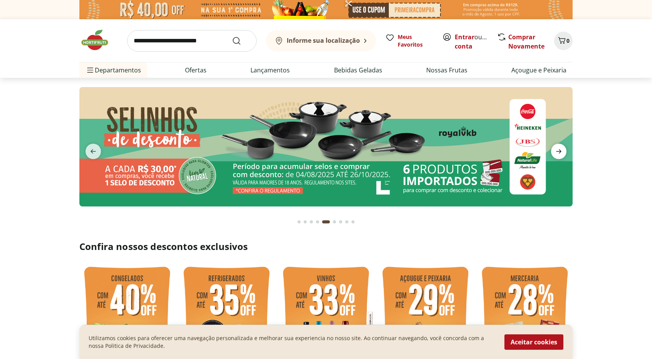 This screenshot has width=652, height=359. Describe the element at coordinates (539, 70) in the screenshot. I see `a: Açougue e Peixaria` at that location.